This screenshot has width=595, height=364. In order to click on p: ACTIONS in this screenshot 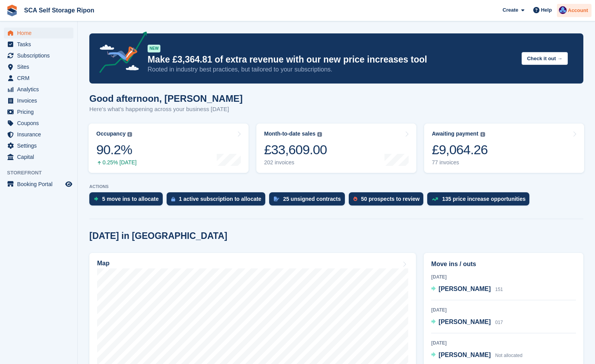, I will do `click(336, 186)`.